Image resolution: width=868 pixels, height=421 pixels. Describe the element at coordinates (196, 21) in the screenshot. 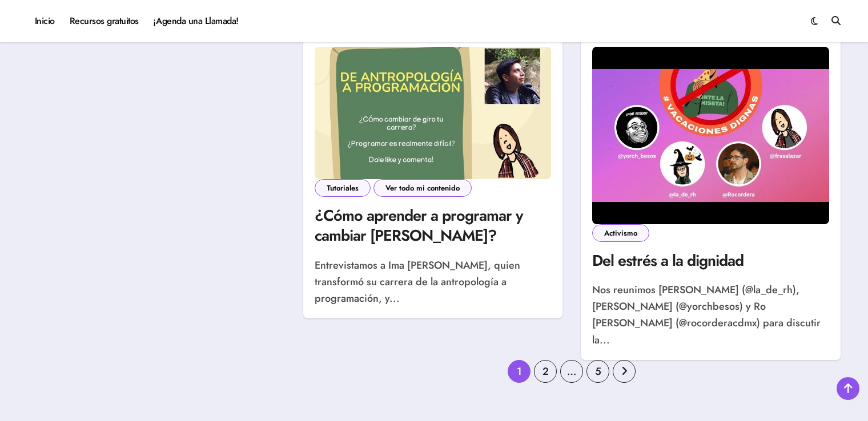

I see `a: ¡Agenda una Llamada!` at that location.